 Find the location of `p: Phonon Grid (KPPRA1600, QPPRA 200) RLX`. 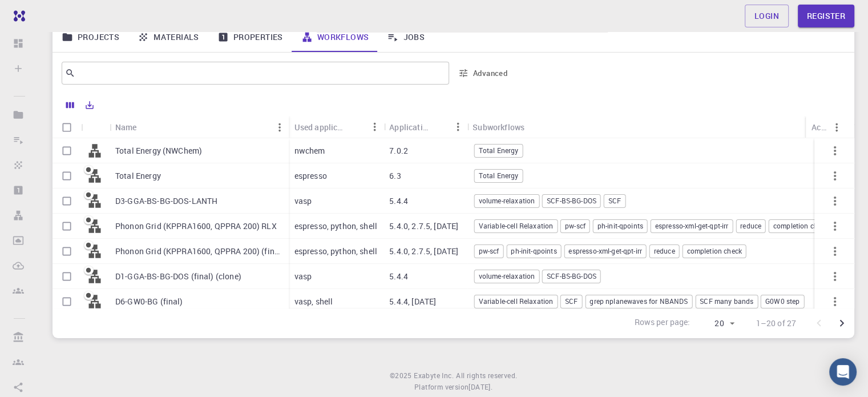

p: Phonon Grid (KPPRA1600, QPPRA 200) RLX is located at coordinates (196, 226).